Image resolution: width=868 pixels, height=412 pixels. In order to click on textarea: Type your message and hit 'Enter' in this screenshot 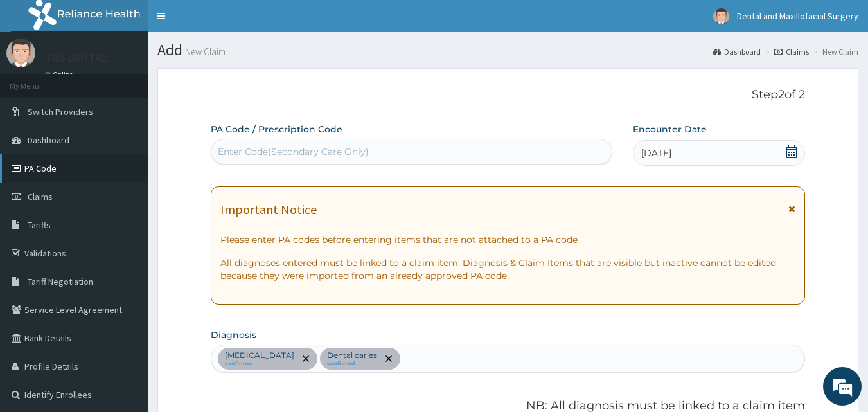, I will do `click(125, 298)`.